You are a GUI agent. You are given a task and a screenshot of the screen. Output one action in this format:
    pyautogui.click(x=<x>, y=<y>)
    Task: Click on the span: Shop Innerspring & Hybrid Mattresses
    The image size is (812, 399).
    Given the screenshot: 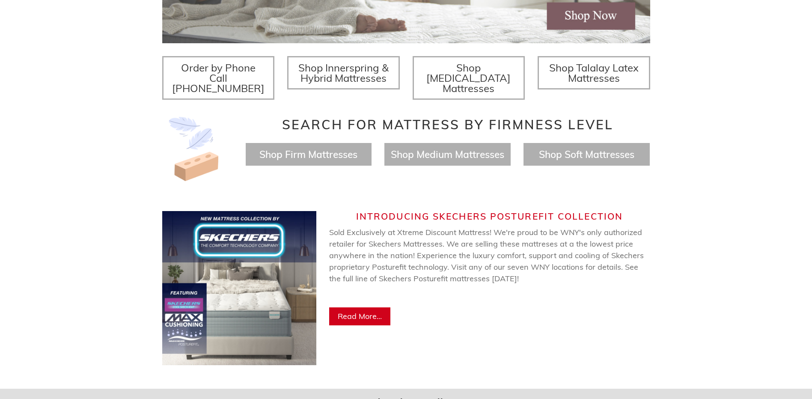 What is the action you would take?
    pyautogui.click(x=343, y=73)
    